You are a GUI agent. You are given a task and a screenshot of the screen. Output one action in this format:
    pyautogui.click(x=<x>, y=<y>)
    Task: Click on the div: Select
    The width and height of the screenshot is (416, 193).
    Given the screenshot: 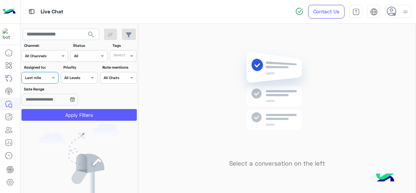 What is the action you would take?
    pyautogui.click(x=119, y=56)
    